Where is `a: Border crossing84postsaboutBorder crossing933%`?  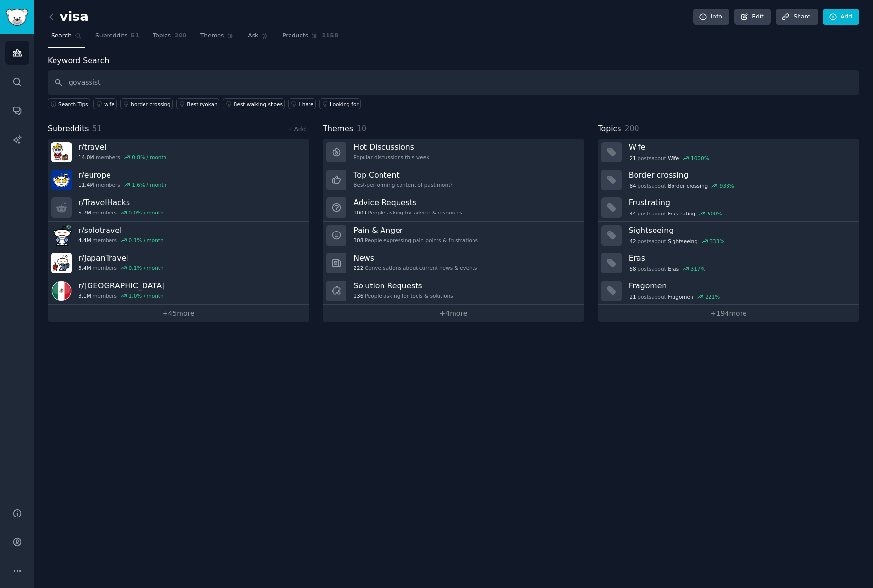
a: Border crossing84postsaboutBorder crossing933% is located at coordinates (728, 180).